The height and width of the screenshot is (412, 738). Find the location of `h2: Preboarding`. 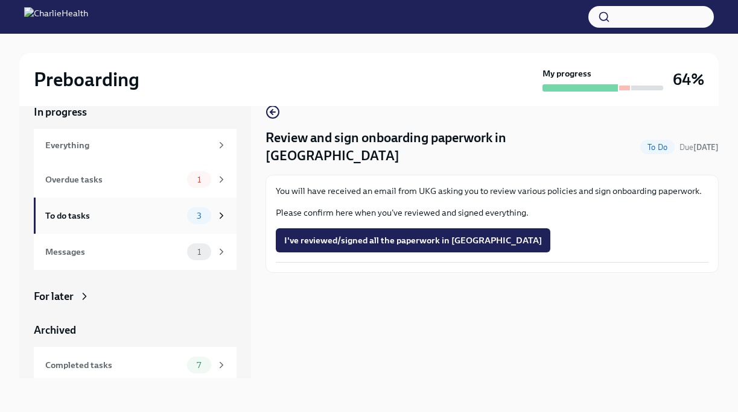

h2: Preboarding is located at coordinates (86, 80).